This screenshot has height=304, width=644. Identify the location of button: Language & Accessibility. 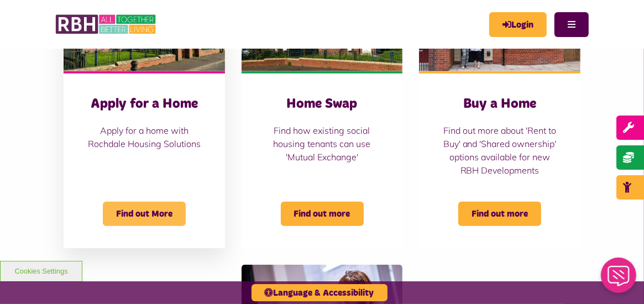
(320, 292).